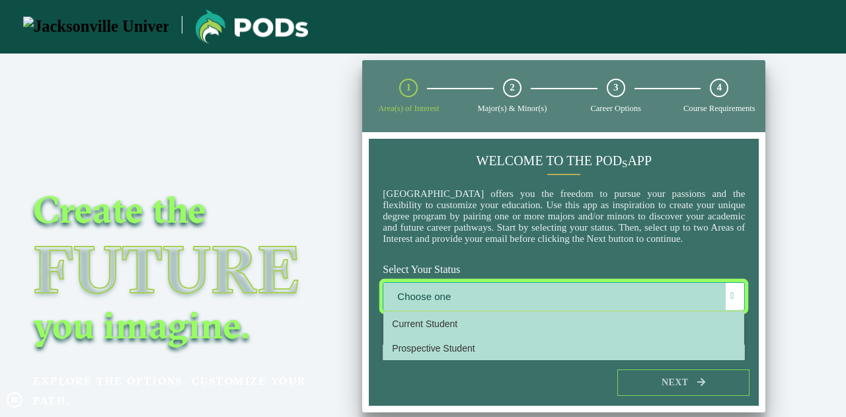 This screenshot has width=846, height=417. What do you see at coordinates (564, 297) in the screenshot?
I see `label: Choose one` at bounding box center [564, 297].